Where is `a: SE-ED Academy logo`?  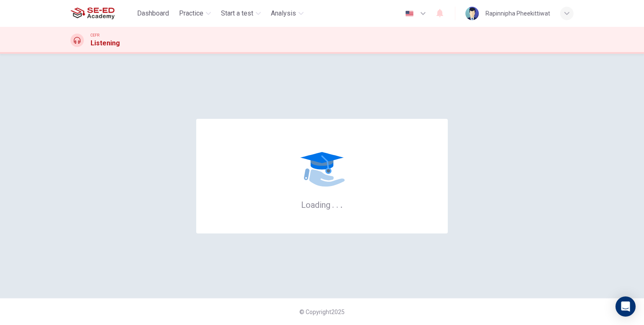
a: SE-ED Academy logo is located at coordinates (102, 14).